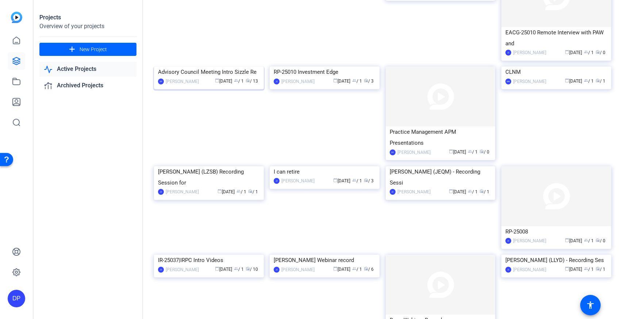 The width and height of the screenshot is (628, 319). What do you see at coordinates (209, 260) in the screenshot?
I see `div: IR-25037|IRPC Intro Videos` at bounding box center [209, 260].